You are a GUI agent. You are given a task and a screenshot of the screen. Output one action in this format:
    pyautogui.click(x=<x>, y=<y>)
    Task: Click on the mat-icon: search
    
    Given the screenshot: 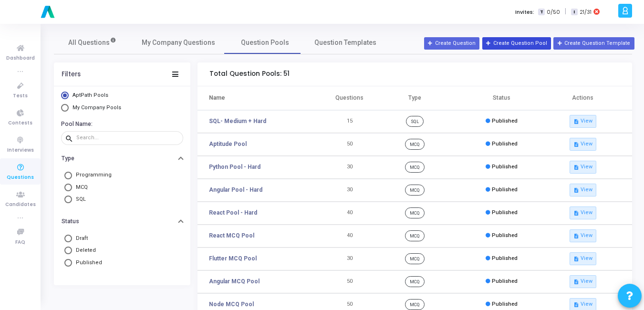 What is the action you would take?
    pyautogui.click(x=71, y=138)
    